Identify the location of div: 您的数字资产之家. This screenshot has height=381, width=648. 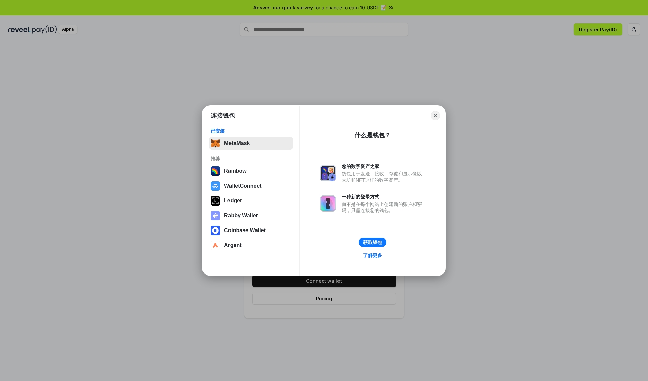
(384, 166).